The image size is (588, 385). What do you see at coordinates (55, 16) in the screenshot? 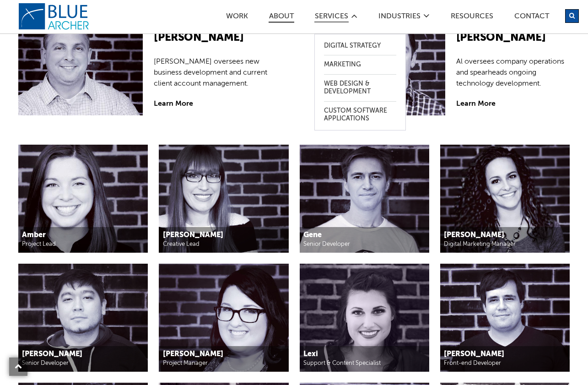
I see `a: logo` at bounding box center [55, 16].